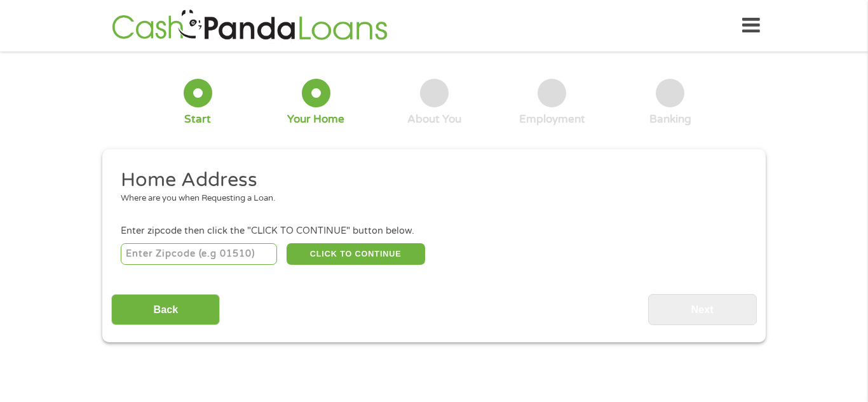  Describe the element at coordinates (355, 254) in the screenshot. I see `button: CLICK TO CONTINUE` at that location.